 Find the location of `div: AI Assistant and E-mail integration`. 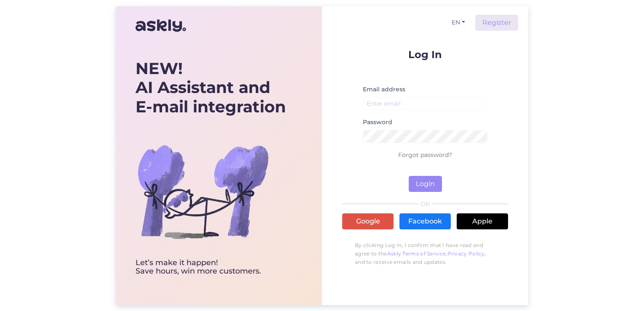

div: AI Assistant and E-mail integration is located at coordinates (211, 88).